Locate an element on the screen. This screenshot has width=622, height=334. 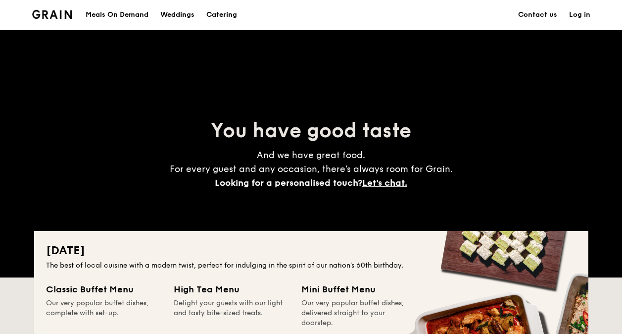
span: Let's chat. is located at coordinates (385, 183).